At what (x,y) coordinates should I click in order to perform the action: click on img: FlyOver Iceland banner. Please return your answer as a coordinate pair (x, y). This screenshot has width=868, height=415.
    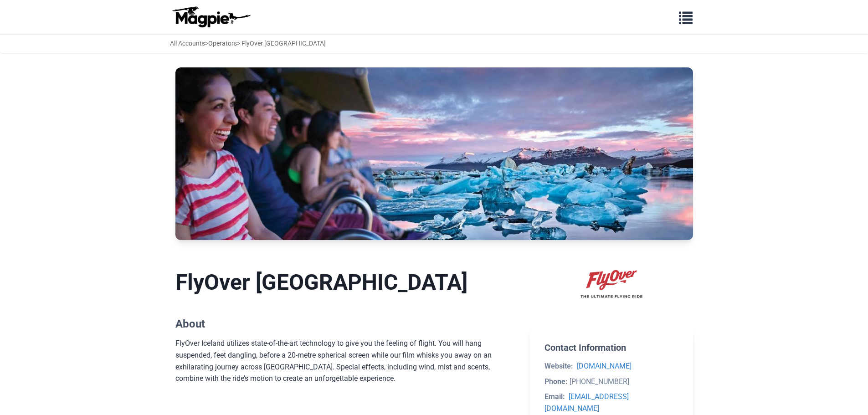
    Looking at the image, I should click on (434, 153).